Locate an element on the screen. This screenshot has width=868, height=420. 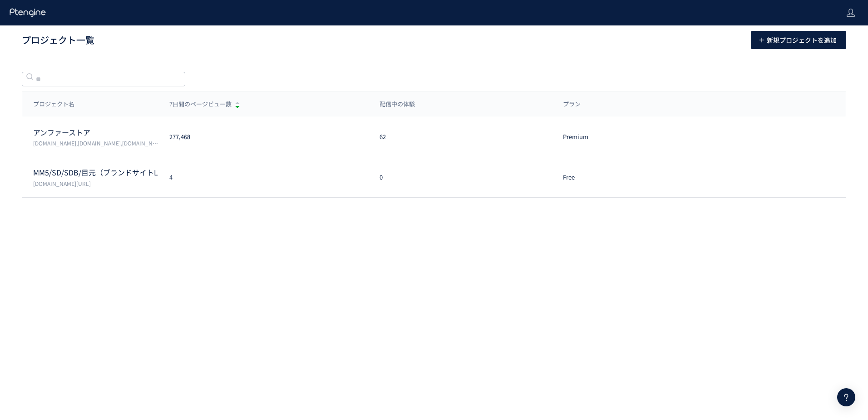
p: scalp-d.angfa-store.jp/ is located at coordinates (96, 183).